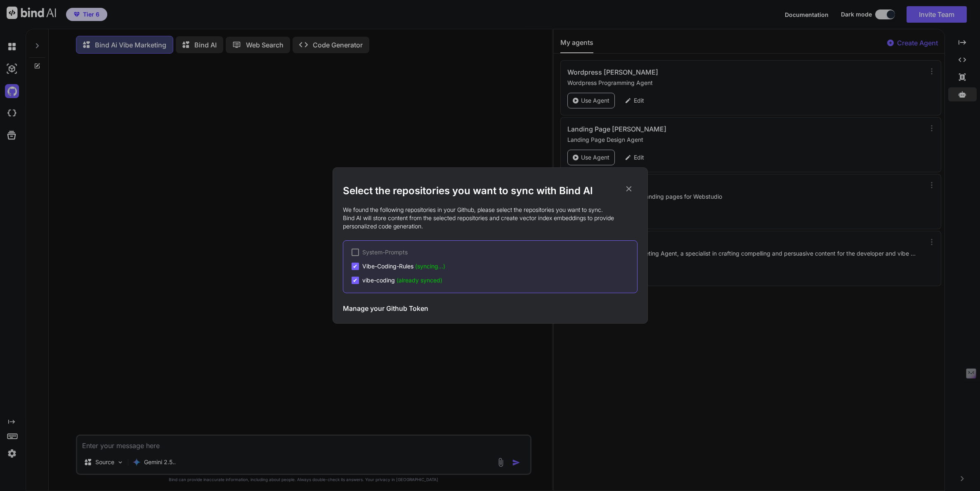 Image resolution: width=980 pixels, height=491 pixels. I want to click on span: vibe-coding, so click(403, 280).